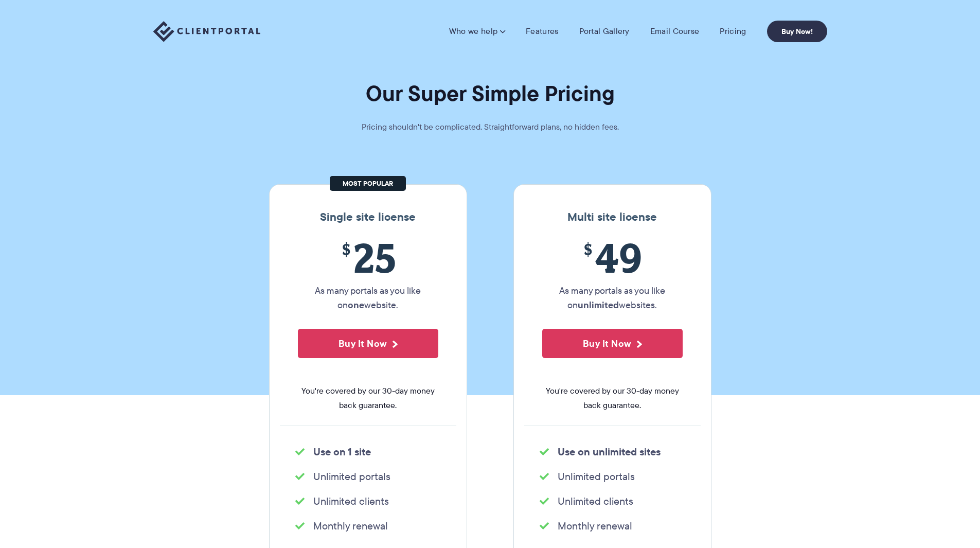 The width and height of the screenshot is (980, 548). What do you see at coordinates (368, 298) in the screenshot?
I see `p: As many portals as you like on website.` at bounding box center [368, 298].